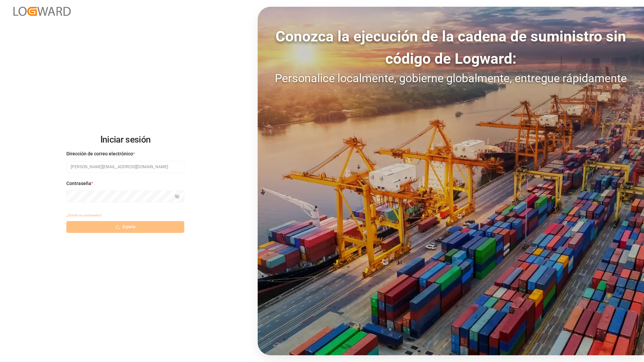 The height and width of the screenshot is (362, 644). What do you see at coordinates (79, 184) in the screenshot?
I see `span: Contraseña` at bounding box center [79, 184].